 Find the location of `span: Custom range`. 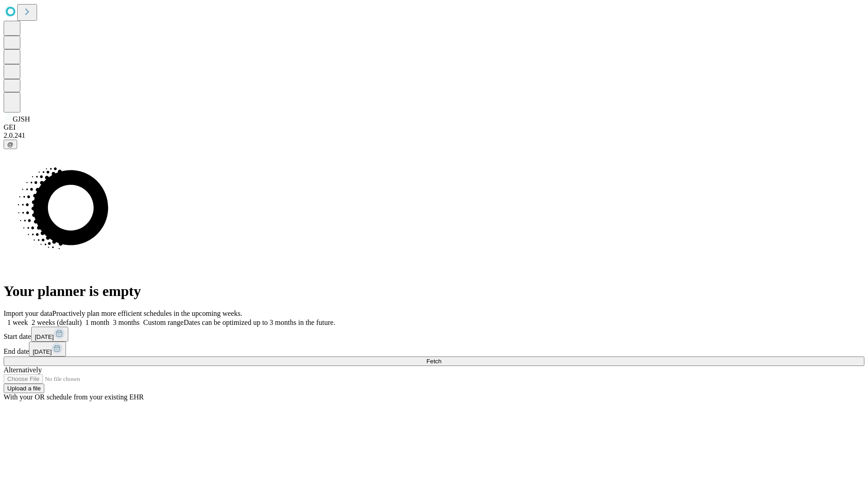

span: Custom range is located at coordinates (163, 322).